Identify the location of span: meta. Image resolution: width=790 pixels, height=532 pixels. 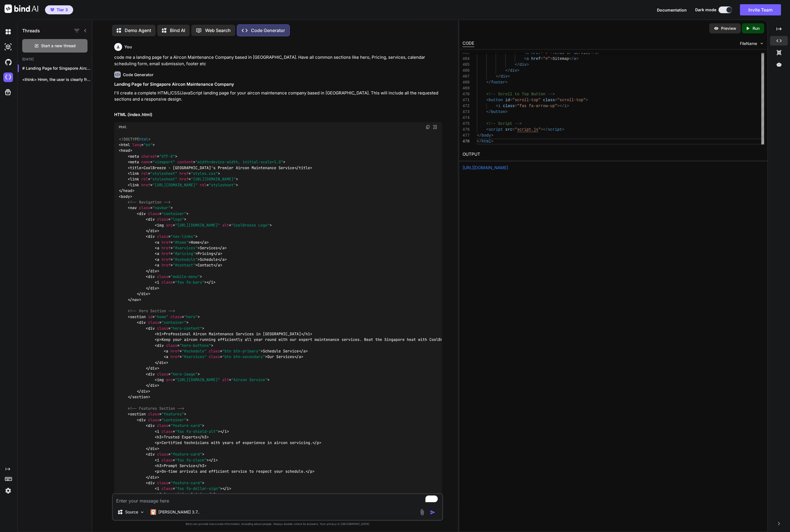
(135, 162).